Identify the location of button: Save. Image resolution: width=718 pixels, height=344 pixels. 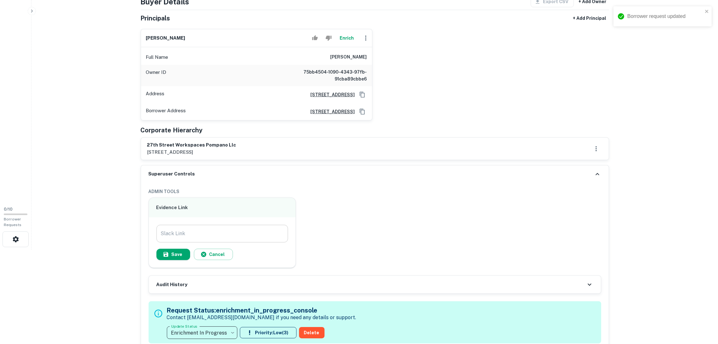
(173, 255).